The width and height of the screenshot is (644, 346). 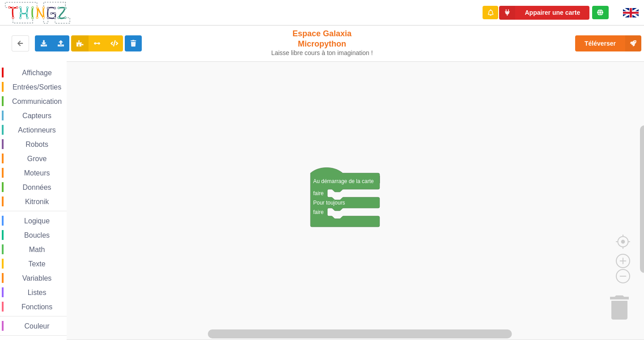 What do you see at coordinates (37, 87) in the screenshot?
I see `span: Entrées/Sorties` at bounding box center [37, 87].